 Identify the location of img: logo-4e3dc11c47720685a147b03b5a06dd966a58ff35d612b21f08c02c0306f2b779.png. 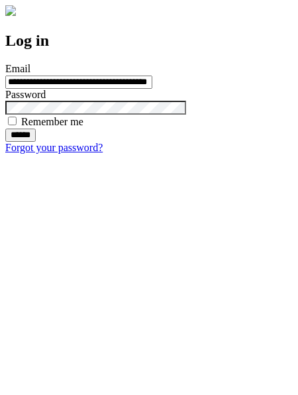
(11, 11).